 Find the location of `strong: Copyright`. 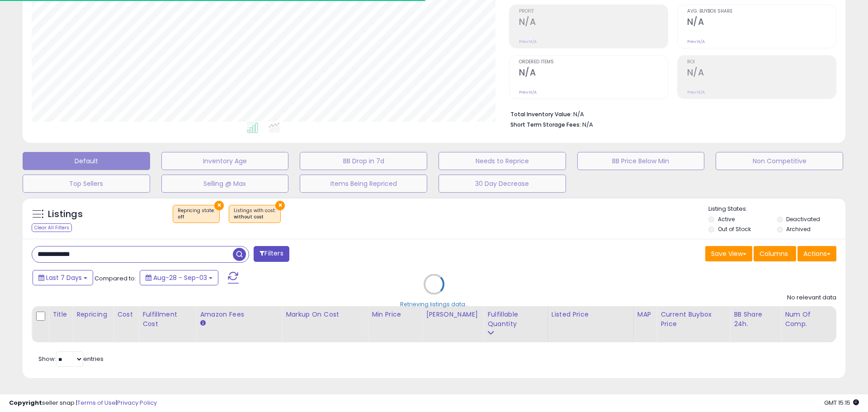

strong: Copyright is located at coordinates (25, 402).